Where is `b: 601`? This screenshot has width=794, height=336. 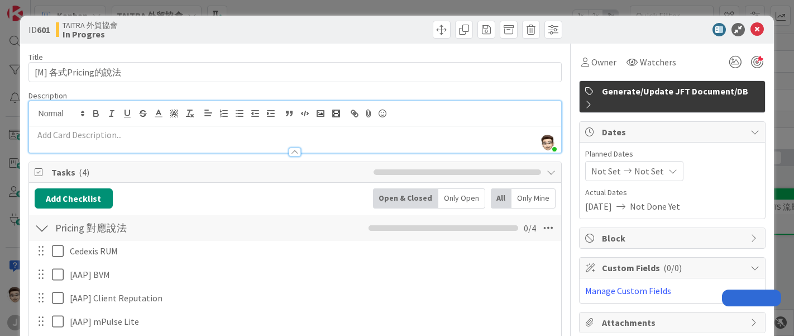 b: 601 is located at coordinates (44, 30).